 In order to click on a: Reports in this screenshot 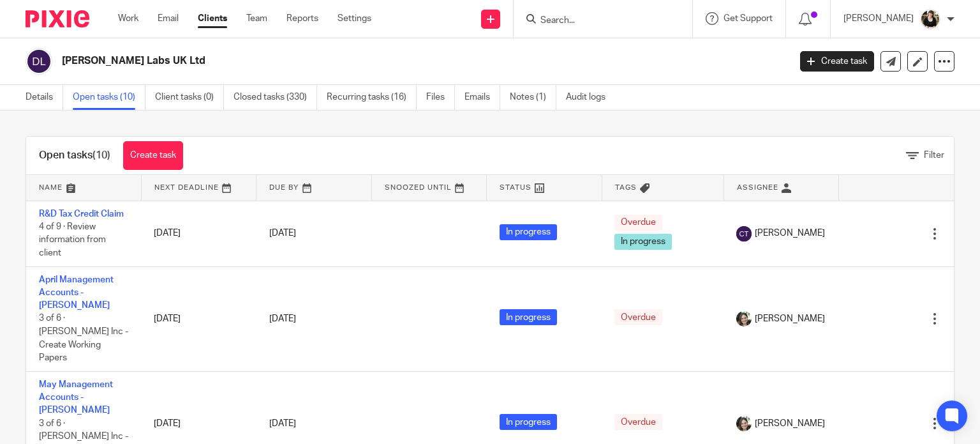, I will do `click(303, 18)`.